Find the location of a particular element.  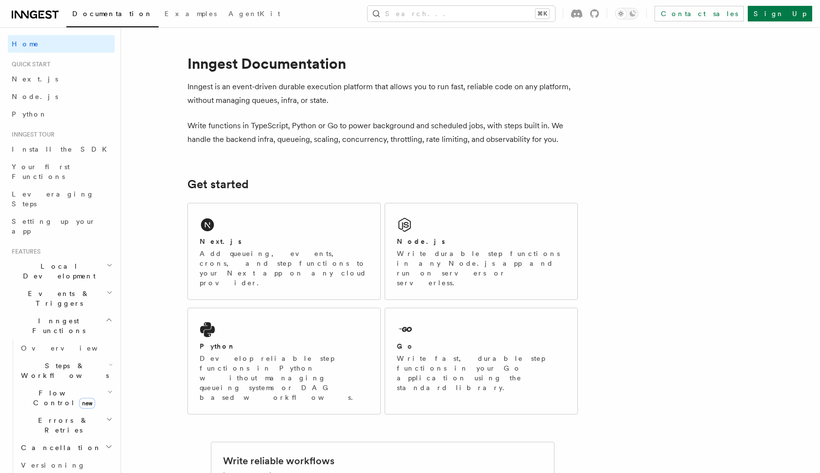

button: Search...⌘K is located at coordinates (461, 14).